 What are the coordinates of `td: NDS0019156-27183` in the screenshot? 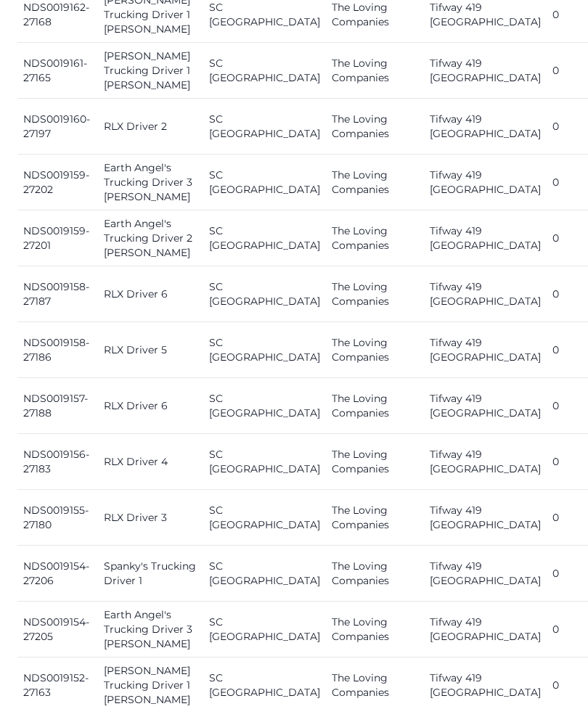 It's located at (57, 462).